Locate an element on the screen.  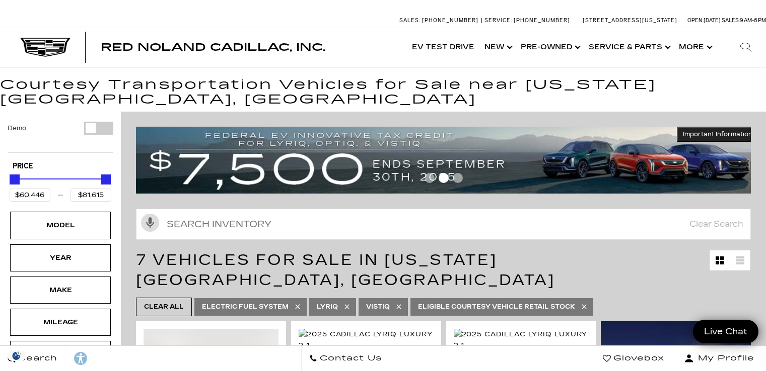
span: Clear All is located at coordinates (164, 307).